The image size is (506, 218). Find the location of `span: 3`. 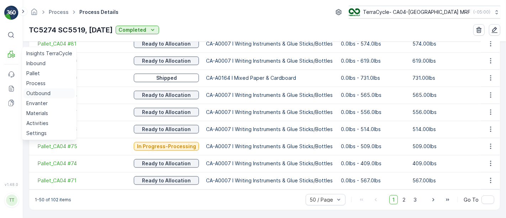

span: 3 is located at coordinates (415, 200).